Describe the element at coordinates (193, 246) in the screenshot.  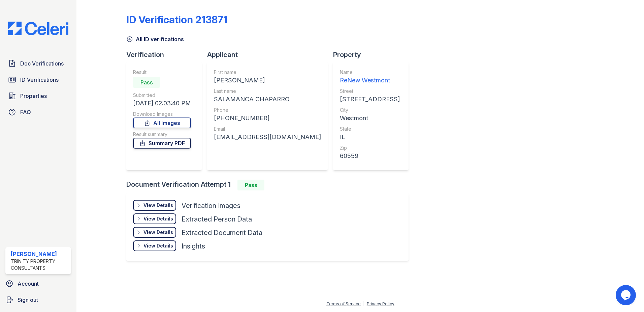
I see `div: Insights` at that location.